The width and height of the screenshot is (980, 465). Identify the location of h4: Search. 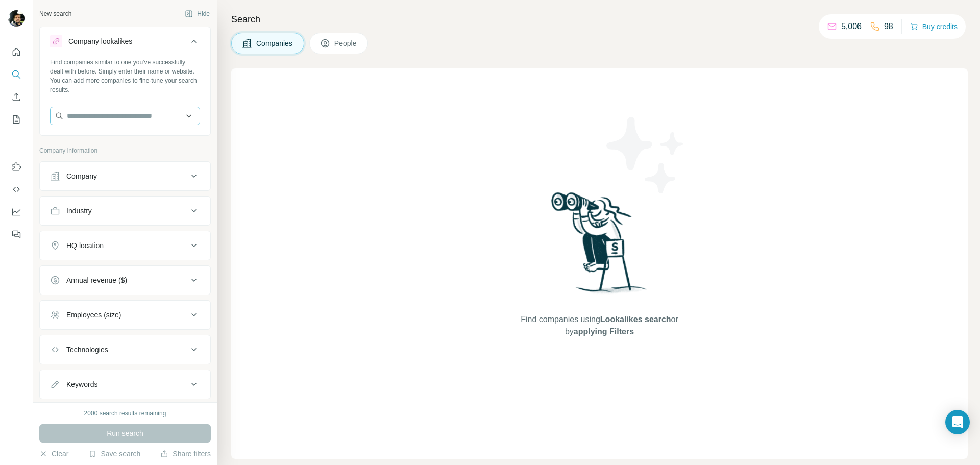
(599, 19).